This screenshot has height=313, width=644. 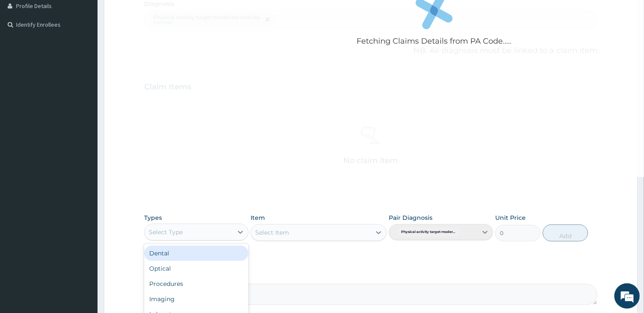 What do you see at coordinates (196, 299) in the screenshot?
I see `div: Imaging` at bounding box center [196, 299].